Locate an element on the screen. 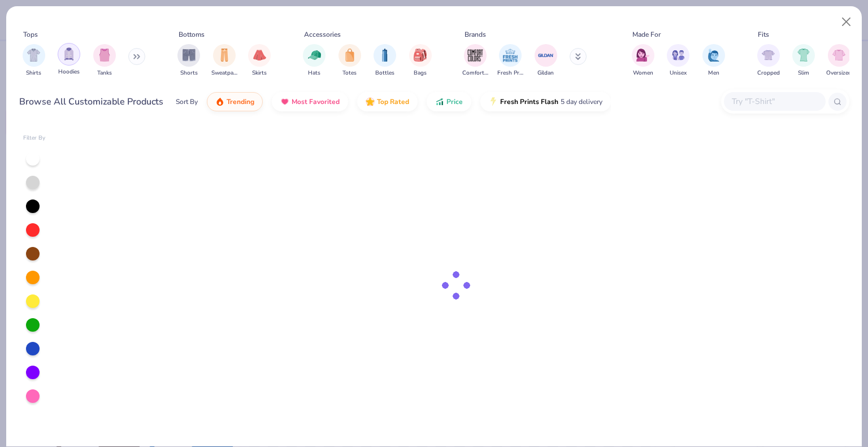  span: Skirts is located at coordinates (259, 73).